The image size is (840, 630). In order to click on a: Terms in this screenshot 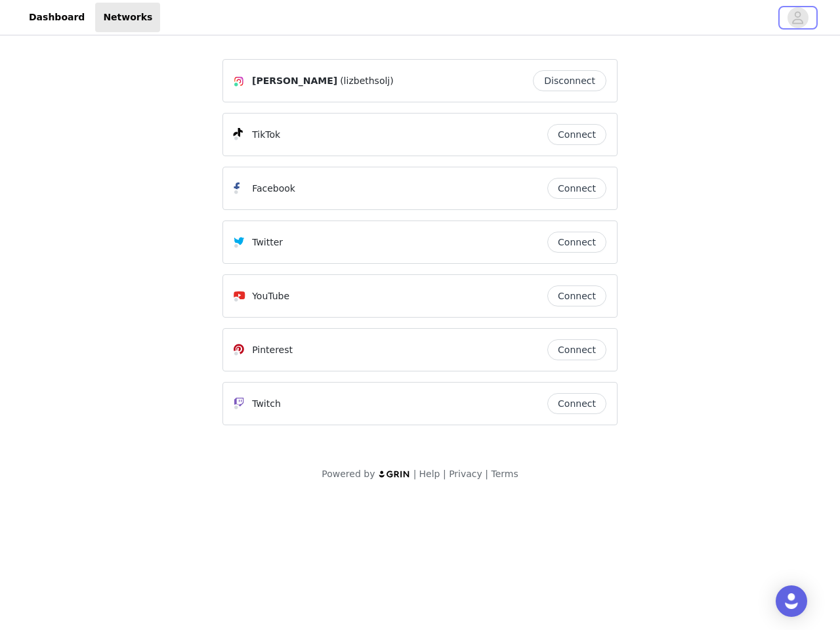, I will do `click(504, 474)`.